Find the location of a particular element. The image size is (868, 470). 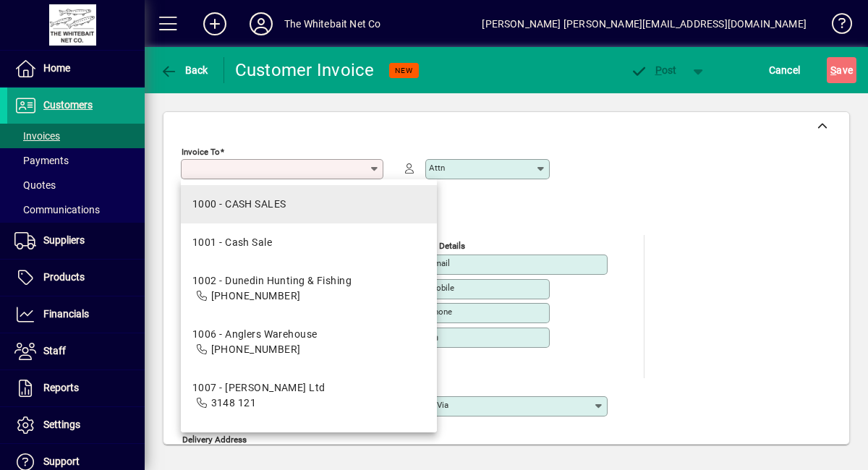

div: The Whitebait Net Co is located at coordinates (332, 24).